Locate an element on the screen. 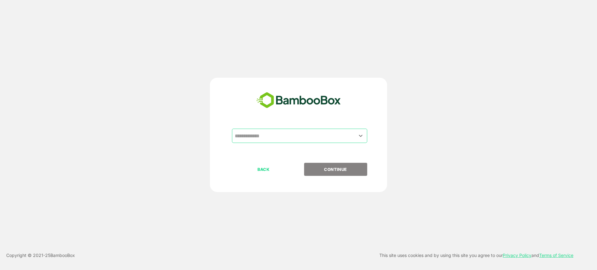 Image resolution: width=597 pixels, height=270 pixels. p: BACK is located at coordinates (264, 169).